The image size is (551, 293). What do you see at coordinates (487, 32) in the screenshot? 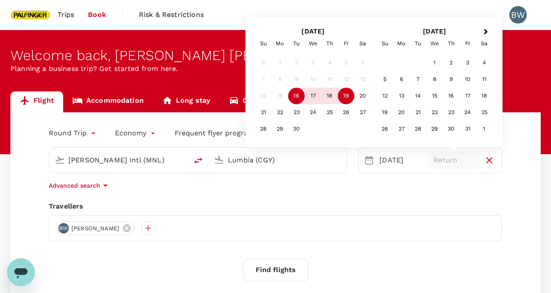
I see `button: Next Month` at bounding box center [487, 32].